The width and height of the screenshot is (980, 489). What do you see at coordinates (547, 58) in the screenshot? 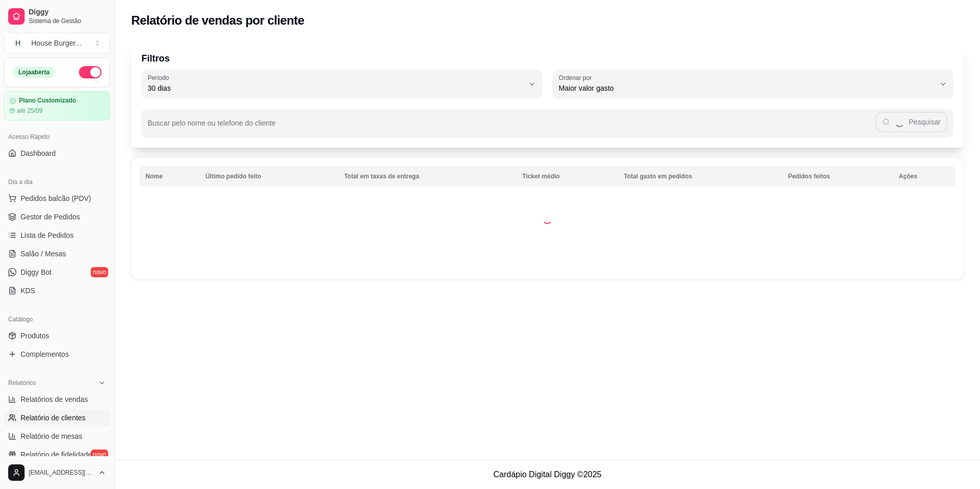
I see `p: Filtros` at bounding box center [547, 58].